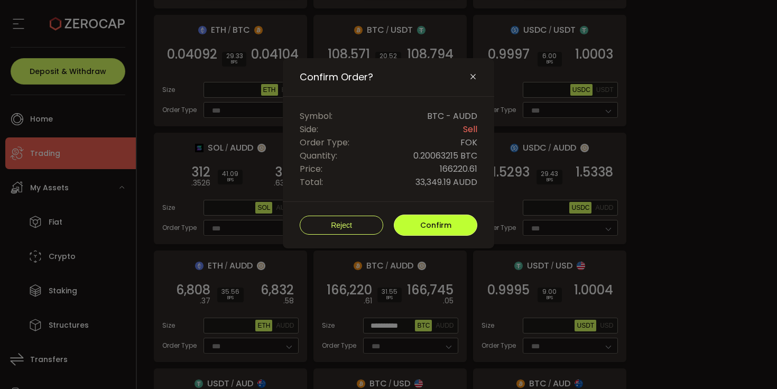 This screenshot has height=389, width=777. Describe the element at coordinates (435, 225) in the screenshot. I see `span: Confirm` at that location.